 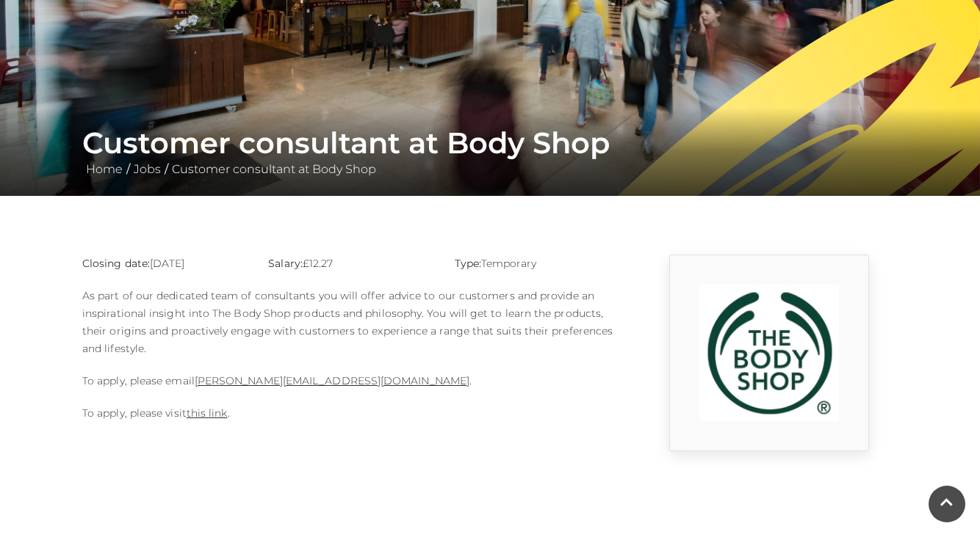 I want to click on h1: Customer consultant at Body Shop, so click(x=490, y=143).